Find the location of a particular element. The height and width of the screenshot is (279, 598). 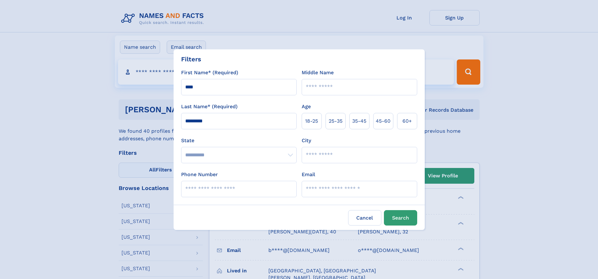

span: 35‑45 is located at coordinates (359, 121).